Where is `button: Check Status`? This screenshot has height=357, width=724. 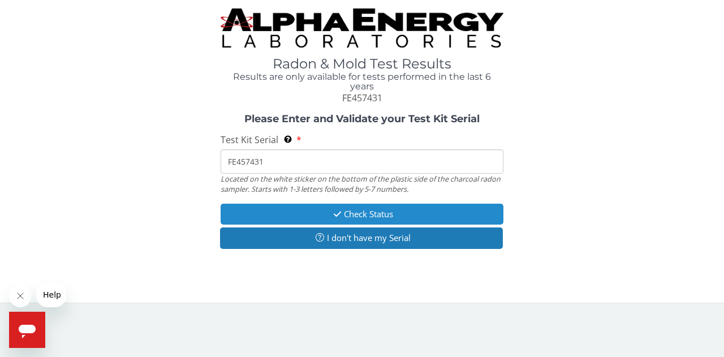
button: Check Status is located at coordinates (362, 214).